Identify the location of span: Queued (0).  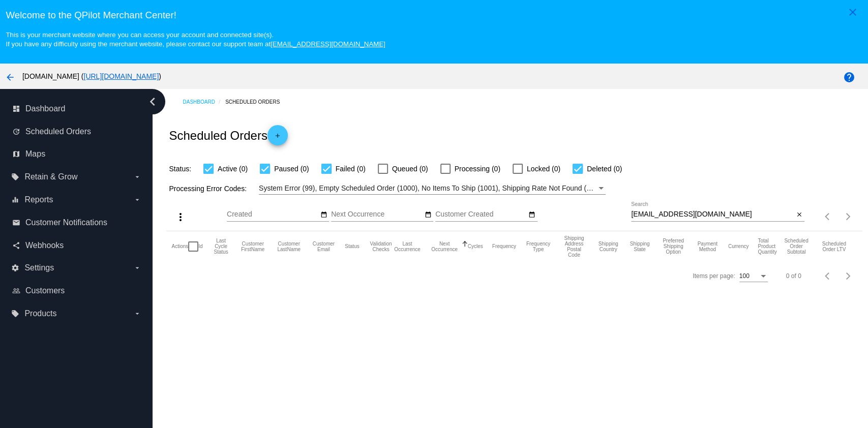
(410, 169).